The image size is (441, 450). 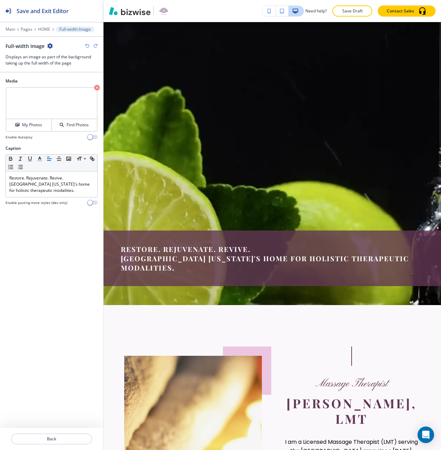 What do you see at coordinates (75, 29) in the screenshot?
I see `p: Full-width Image` at bounding box center [75, 29].